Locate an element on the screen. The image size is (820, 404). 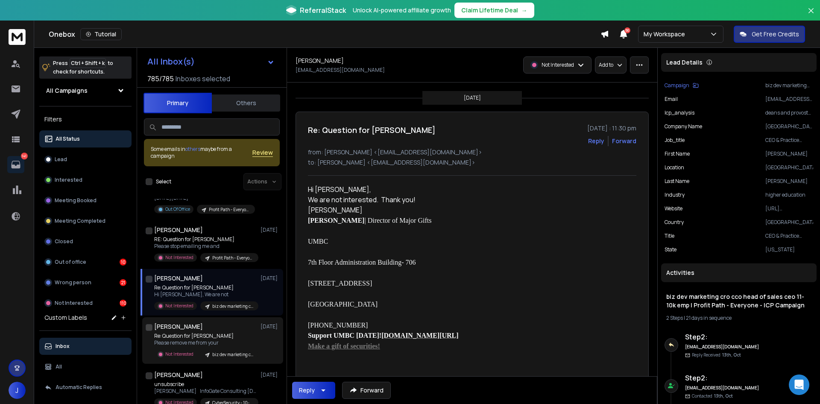
p: unsubscribe is located at coordinates (206, 384).